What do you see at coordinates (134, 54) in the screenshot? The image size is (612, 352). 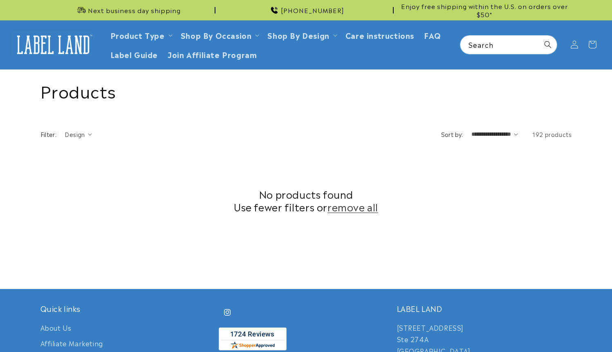 I see `span: Label Guide` at bounding box center [134, 54].